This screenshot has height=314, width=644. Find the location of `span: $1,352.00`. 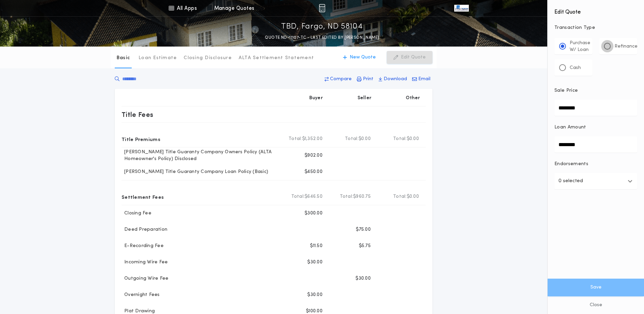

span: $1,352.00 is located at coordinates (312, 139).